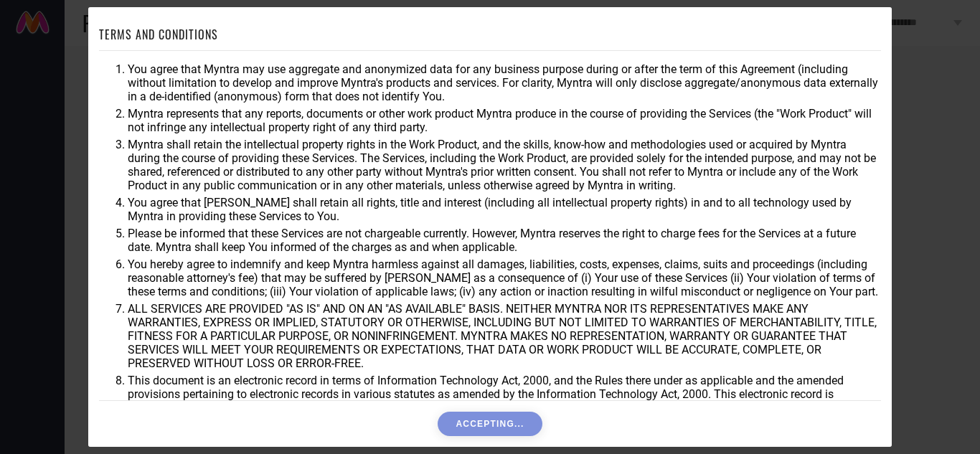 Image resolution: width=980 pixels, height=454 pixels. I want to click on li: Myntra shall retain the intellectual property rights in the Work Product, and the skills, know-ho..., so click(504, 165).